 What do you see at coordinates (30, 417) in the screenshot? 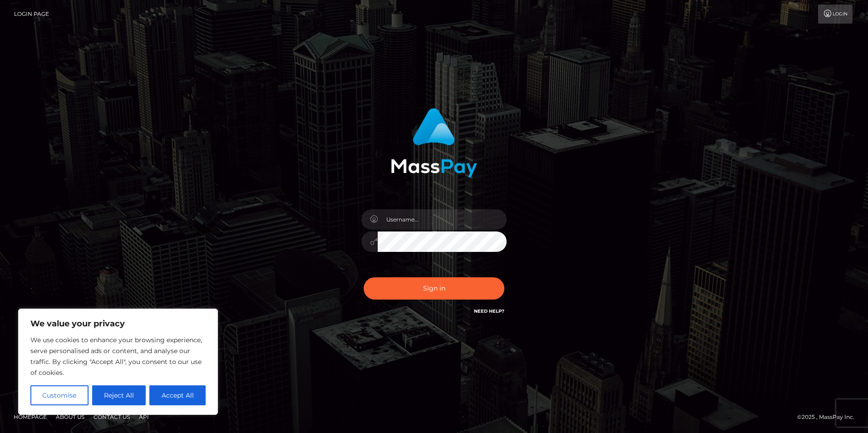
I see `a: Homepage` at bounding box center [30, 417].